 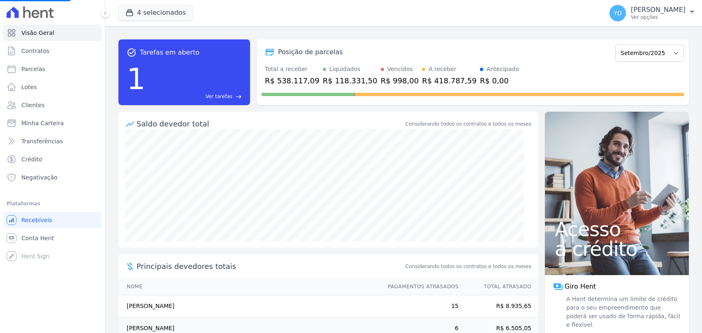 I want to click on span: Visão Geral, so click(x=38, y=33).